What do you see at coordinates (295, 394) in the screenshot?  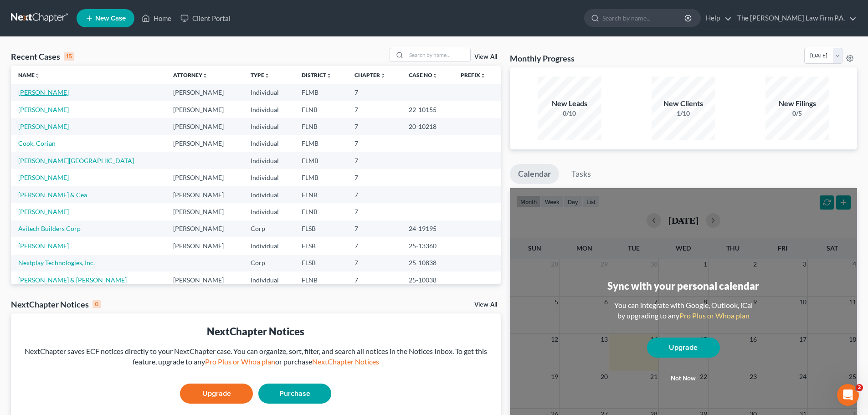 I see `a: Purchase` at bounding box center [295, 394].